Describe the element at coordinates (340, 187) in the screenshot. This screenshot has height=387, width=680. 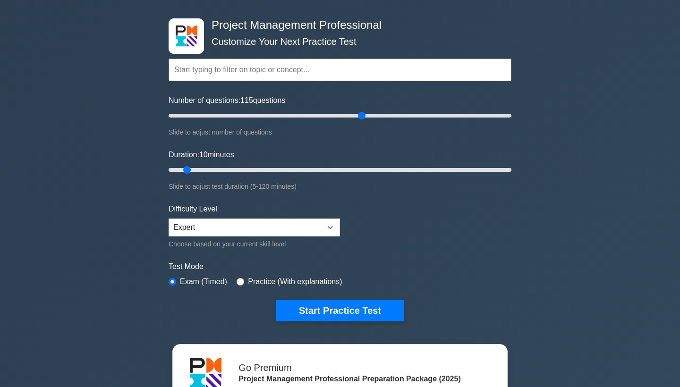
I see `div: Slide to adjust test duration (5-120 minutes)` at that location.